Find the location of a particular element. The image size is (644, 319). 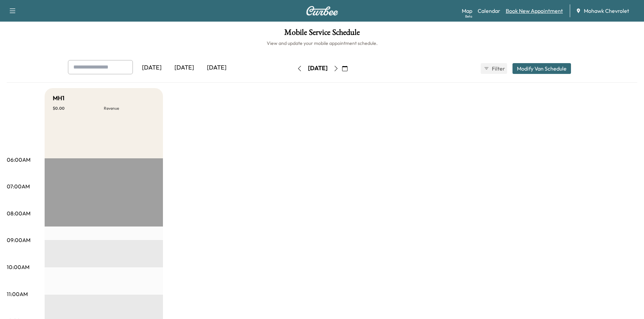

p: 09:00AM is located at coordinates (18, 240).